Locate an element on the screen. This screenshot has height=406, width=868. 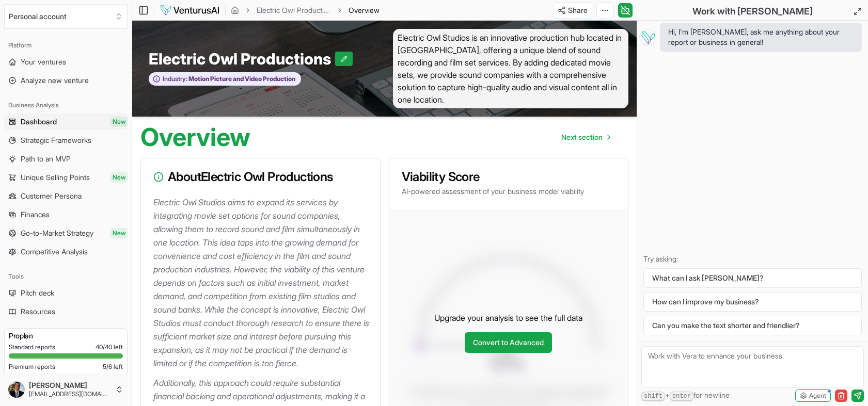
p: Electric Owl Studios aims to expand its services by integrating movie set options for sound compa... is located at coordinates (262, 283).